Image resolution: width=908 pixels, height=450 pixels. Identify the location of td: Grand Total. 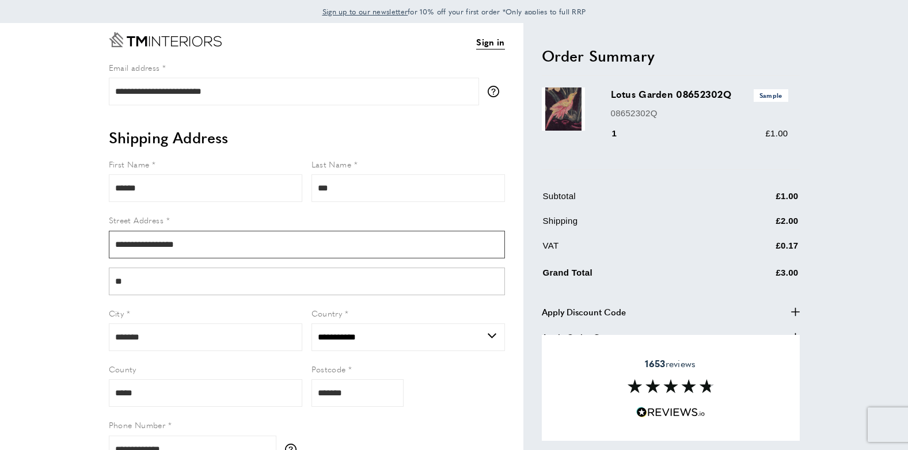
(631, 276).